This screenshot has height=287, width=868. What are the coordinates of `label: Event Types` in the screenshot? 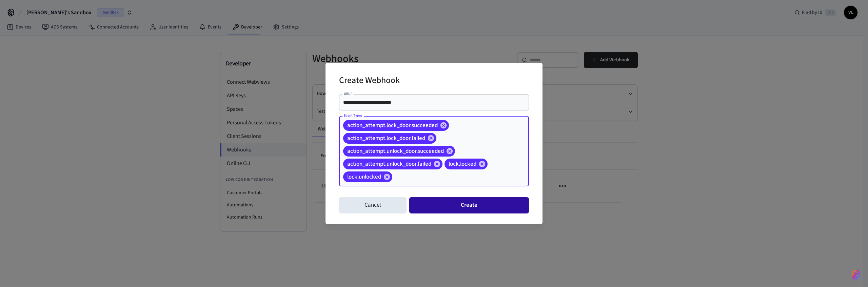 It's located at (353, 115).